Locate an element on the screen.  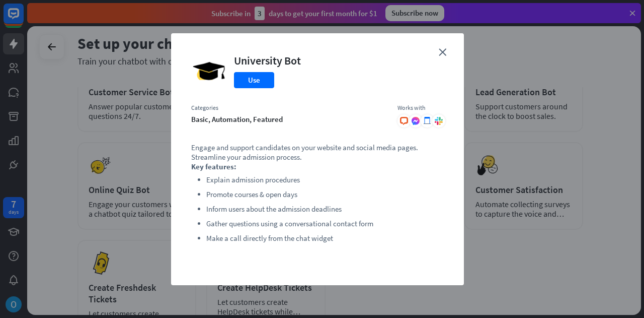
button: Open LiveChat chat widget is located at coordinates (23, 19).